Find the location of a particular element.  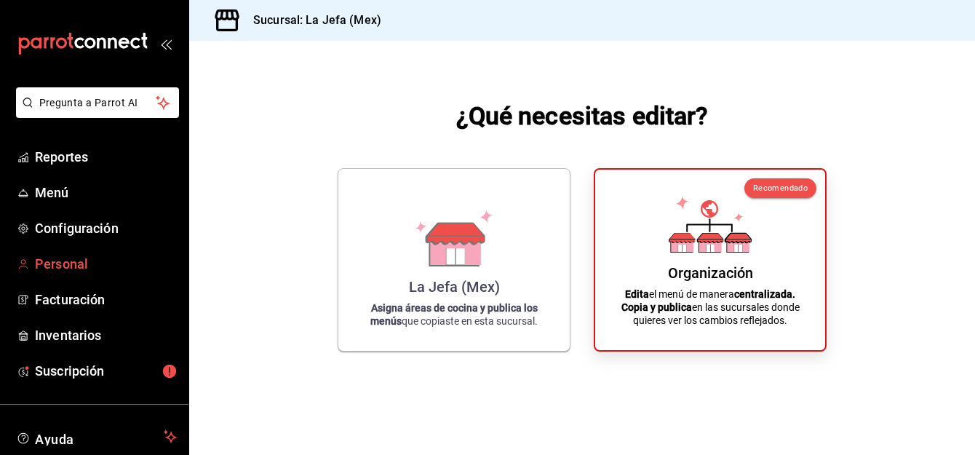

strong: Edita is located at coordinates (637, 294).